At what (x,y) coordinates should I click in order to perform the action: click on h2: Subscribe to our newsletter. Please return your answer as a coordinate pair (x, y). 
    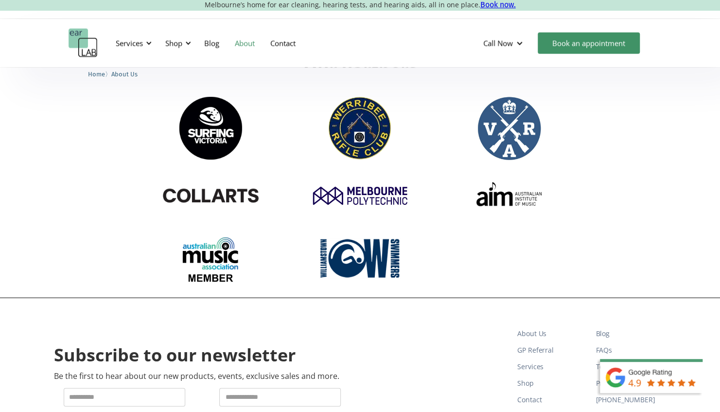
    Looking at the image, I should click on (175, 355).